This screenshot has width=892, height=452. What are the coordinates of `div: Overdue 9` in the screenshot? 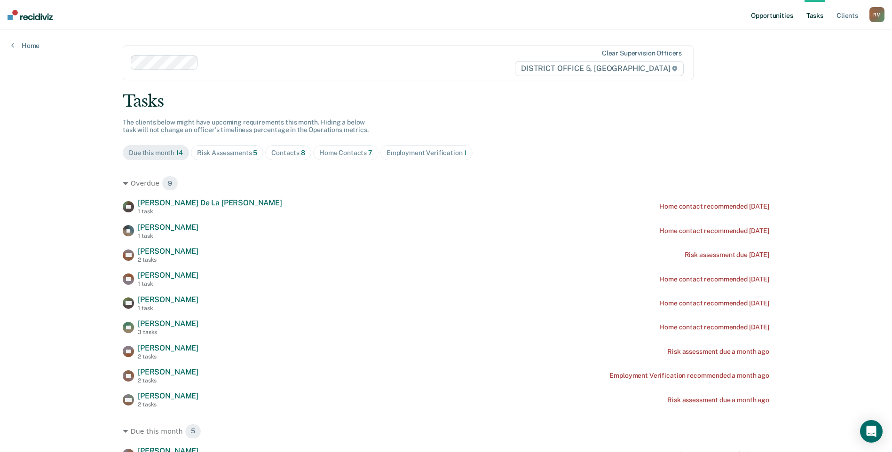 It's located at (446, 183).